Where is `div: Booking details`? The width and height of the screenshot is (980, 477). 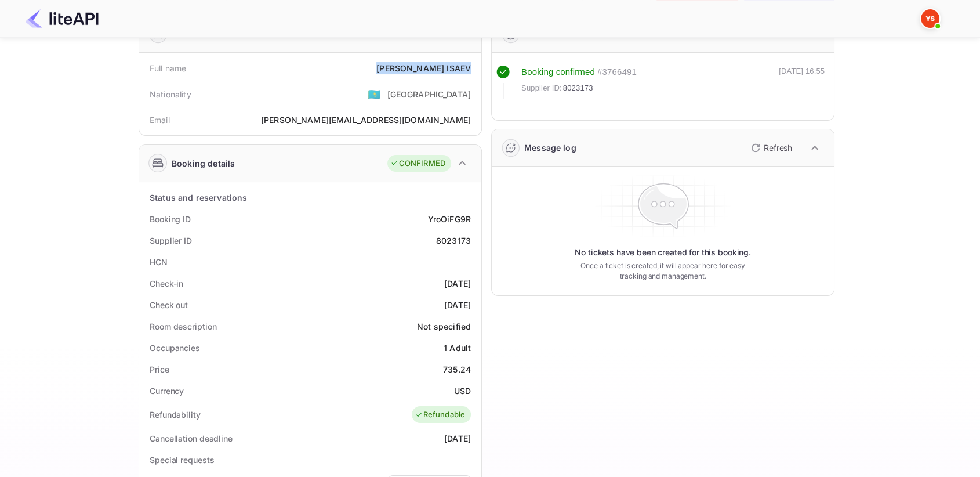
div: Booking details is located at coordinates (203, 163).